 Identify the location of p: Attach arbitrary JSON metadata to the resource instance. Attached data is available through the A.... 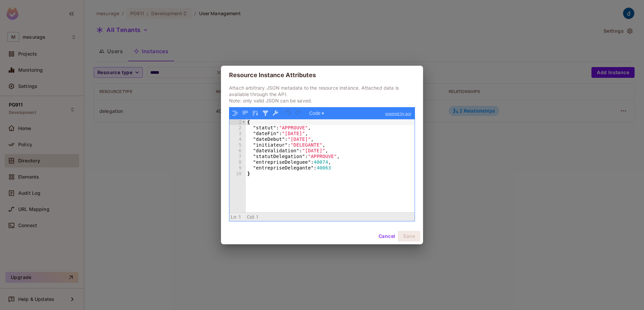
(322, 94).